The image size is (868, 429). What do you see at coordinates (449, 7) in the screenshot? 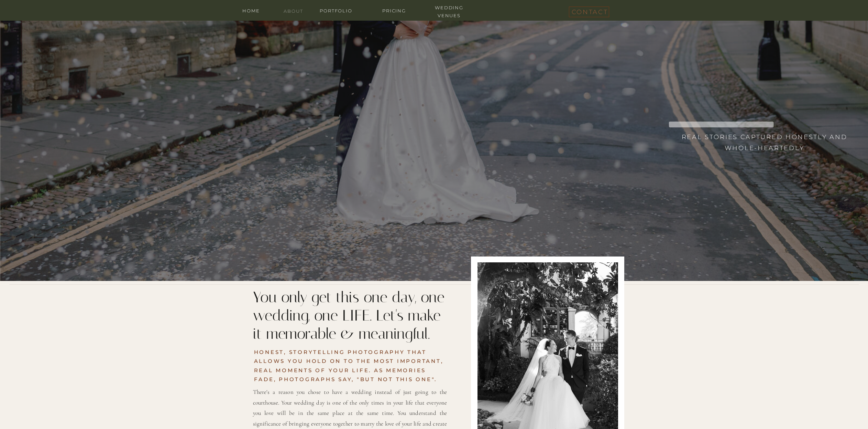
I see `nav: wedding venues` at bounding box center [449, 7].